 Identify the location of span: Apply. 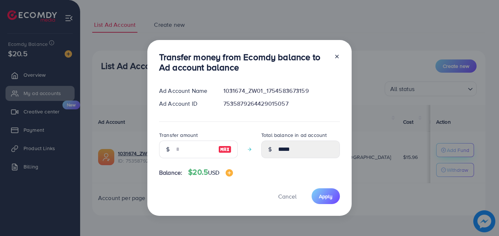
(325, 196).